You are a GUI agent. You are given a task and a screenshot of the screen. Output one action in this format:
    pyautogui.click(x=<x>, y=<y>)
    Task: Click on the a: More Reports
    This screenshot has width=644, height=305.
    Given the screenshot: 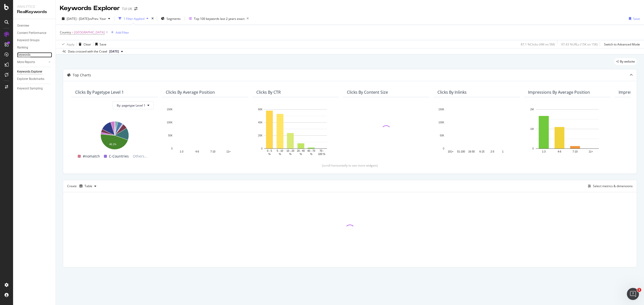 What is the action you would take?
    pyautogui.click(x=32, y=62)
    